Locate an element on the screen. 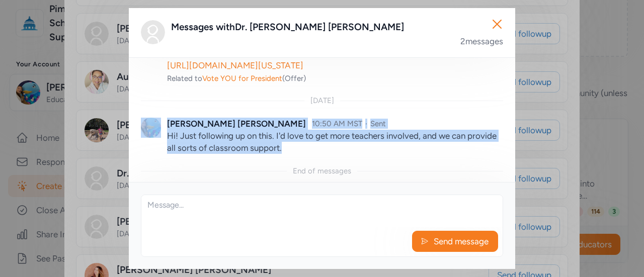  div: 2 messages is located at coordinates (481, 41).